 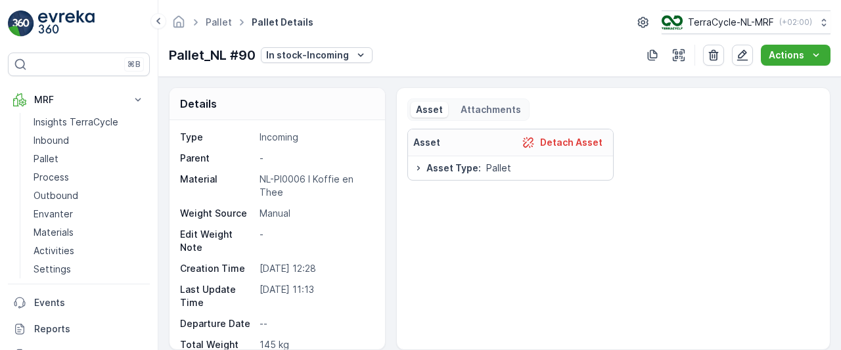 What do you see at coordinates (89, 196) in the screenshot?
I see `a: Outbound` at bounding box center [89, 196].